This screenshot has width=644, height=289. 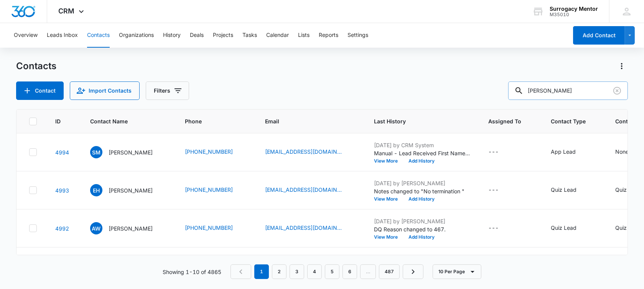 What do you see at coordinates (215, 228) in the screenshot?
I see `div: Phone - +1 (508) 542-3776 - Select to Edit Field` at bounding box center [215, 228].